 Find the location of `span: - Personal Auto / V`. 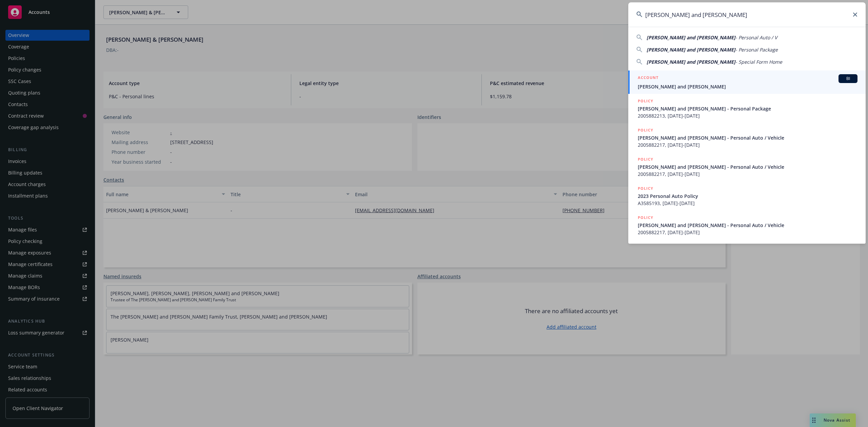

span: - Personal Auto / V is located at coordinates (756, 37).